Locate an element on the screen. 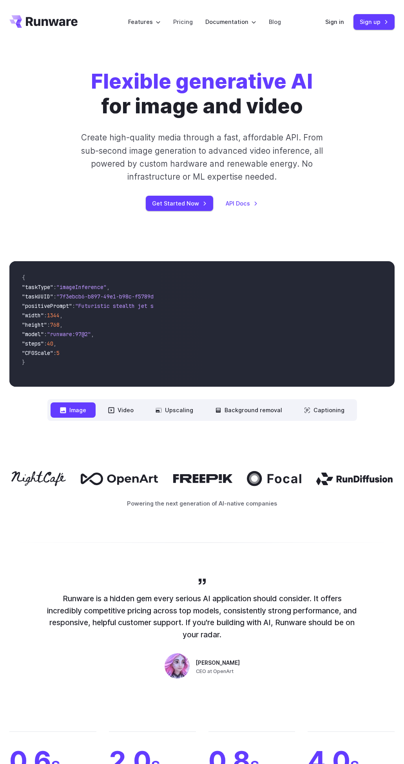 This screenshot has height=764, width=404. span: "taskUUID" is located at coordinates (38, 296).